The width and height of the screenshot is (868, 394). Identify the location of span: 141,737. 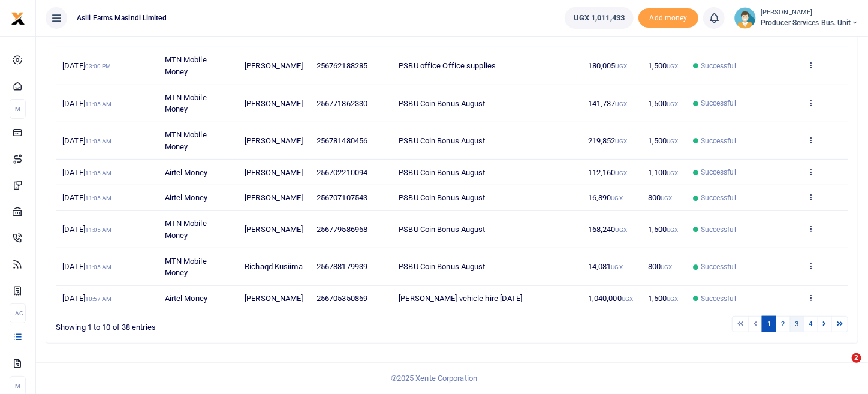
(607, 103).